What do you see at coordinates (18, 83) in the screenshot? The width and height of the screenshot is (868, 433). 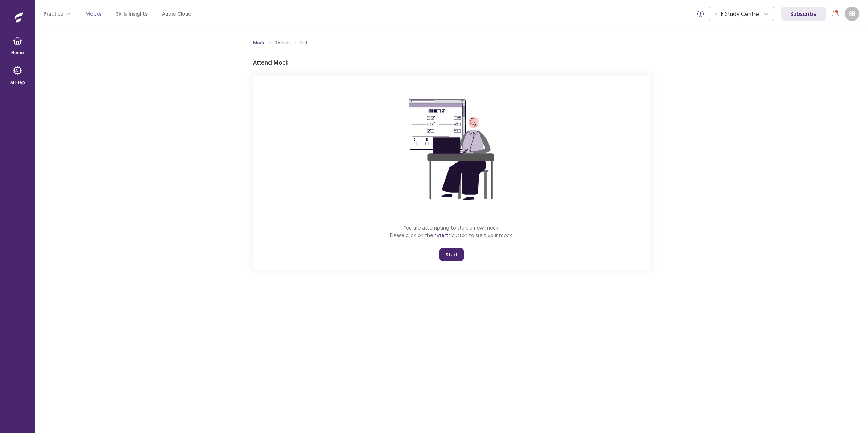 I see `p: AI Prep` at bounding box center [18, 83].